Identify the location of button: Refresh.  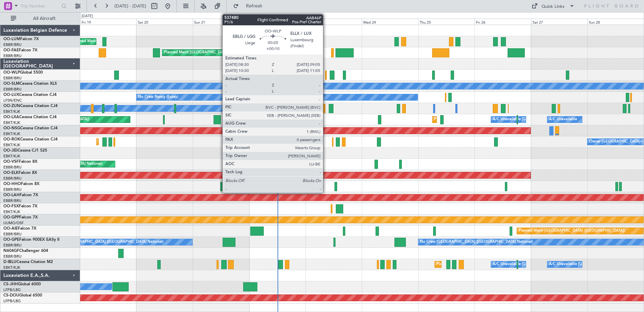
(250, 6).